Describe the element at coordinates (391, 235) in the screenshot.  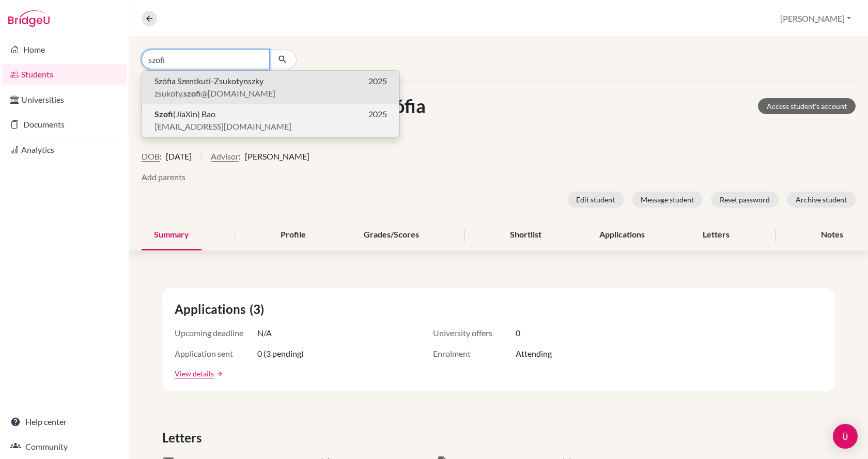
I see `div: Grades/Scores` at that location.